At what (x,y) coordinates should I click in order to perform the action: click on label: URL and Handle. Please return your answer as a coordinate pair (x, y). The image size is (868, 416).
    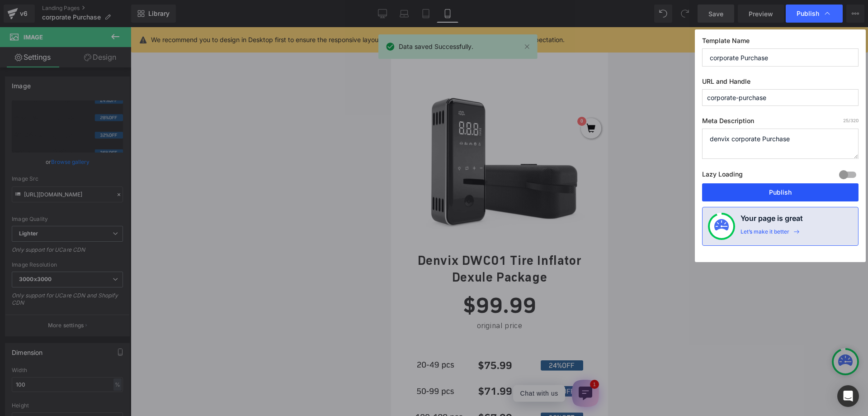
    Looking at the image, I should click on (780, 83).